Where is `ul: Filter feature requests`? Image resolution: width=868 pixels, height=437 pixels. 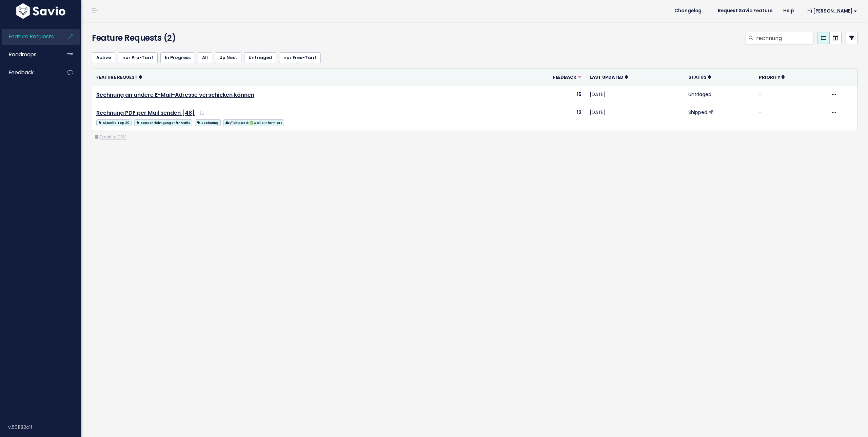 ul: Filter feature requests is located at coordinates (475, 57).